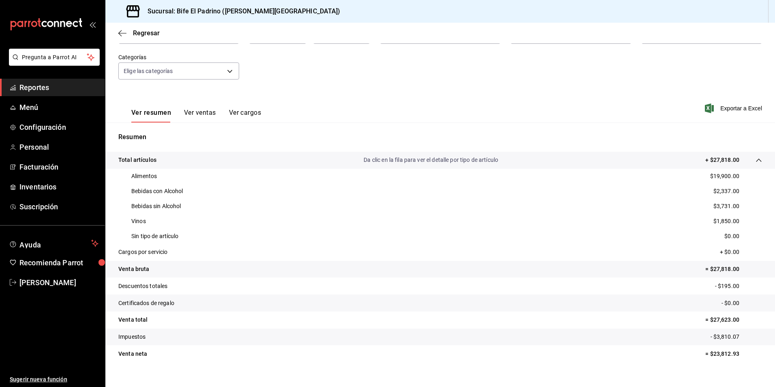  Describe the element at coordinates (59, 87) in the screenshot. I see `span: Reportes` at that location.